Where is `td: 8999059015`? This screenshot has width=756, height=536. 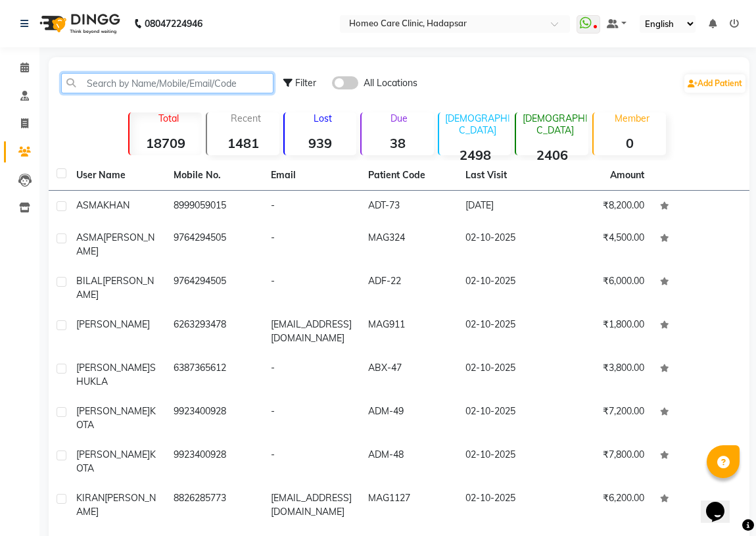
td: 8999059015 is located at coordinates (214, 207).